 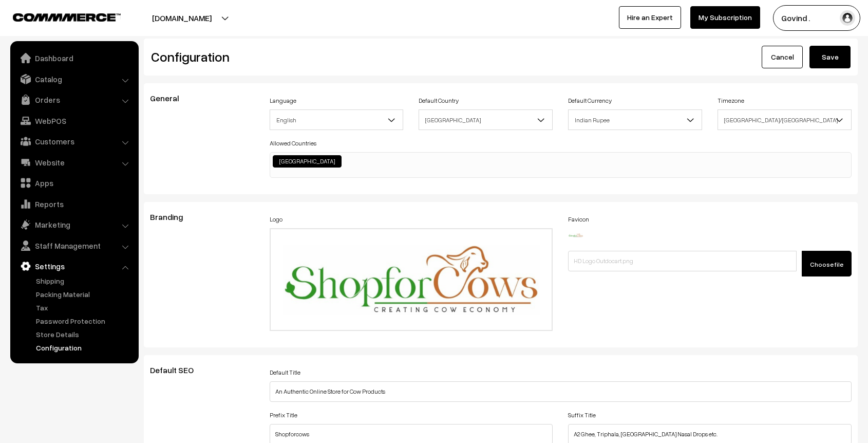 What do you see at coordinates (84, 334) in the screenshot?
I see `a: Store Details` at bounding box center [84, 334].